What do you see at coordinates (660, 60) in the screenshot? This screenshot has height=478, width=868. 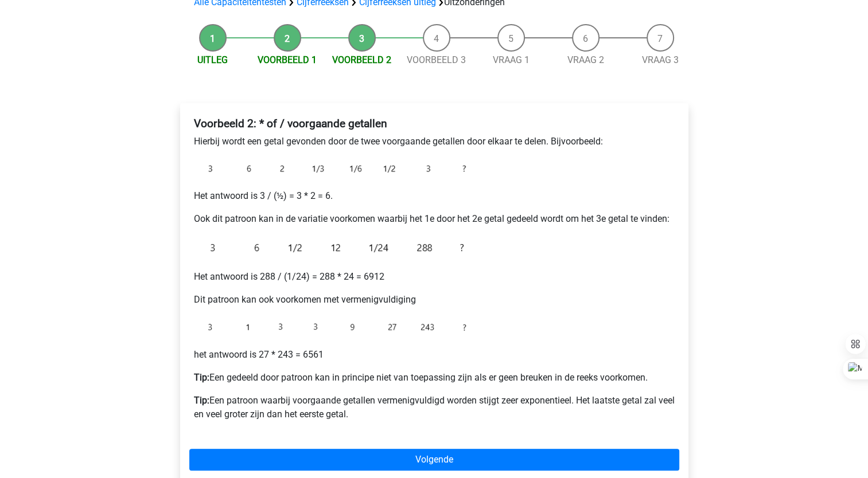 I see `a: Vraag 3` at bounding box center [660, 60].